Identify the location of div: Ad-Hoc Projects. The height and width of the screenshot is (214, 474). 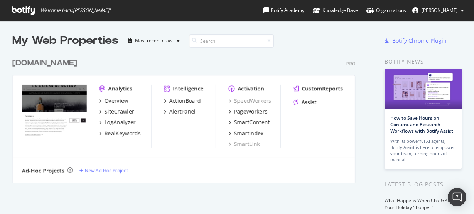
(43, 171).